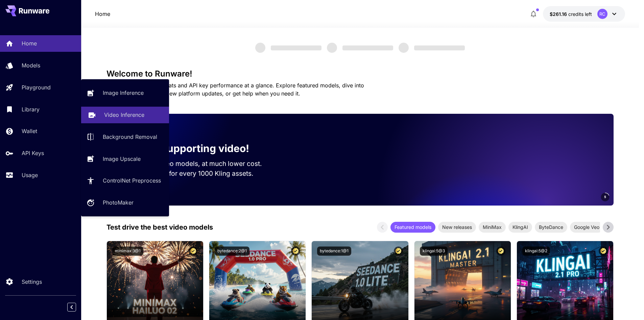 The width and height of the screenshot is (644, 320). Describe the element at coordinates (520, 227) in the screenshot. I see `span: KlingAI` at that location.